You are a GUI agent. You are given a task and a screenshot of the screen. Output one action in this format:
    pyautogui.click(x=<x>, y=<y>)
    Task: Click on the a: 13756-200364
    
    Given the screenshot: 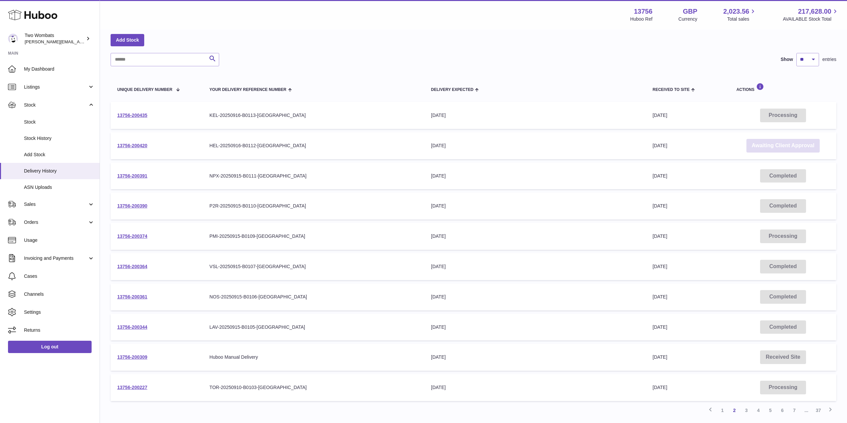 What is the action you would take?
    pyautogui.click(x=132, y=267)
    